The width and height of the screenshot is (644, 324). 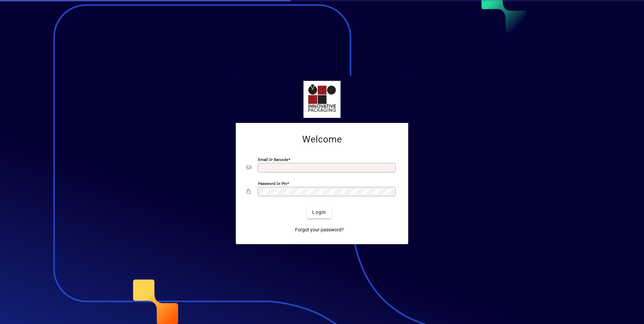 I want to click on mat-label: Email or Barcode, so click(x=273, y=159).